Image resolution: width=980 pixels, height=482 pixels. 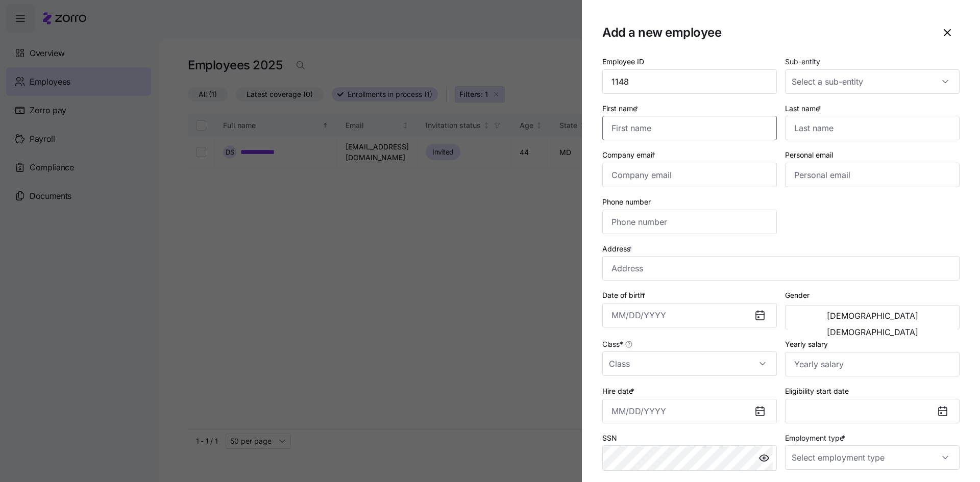 What do you see at coordinates (872, 82) in the screenshot?
I see `input: Select a sub-entity` at bounding box center [872, 82].